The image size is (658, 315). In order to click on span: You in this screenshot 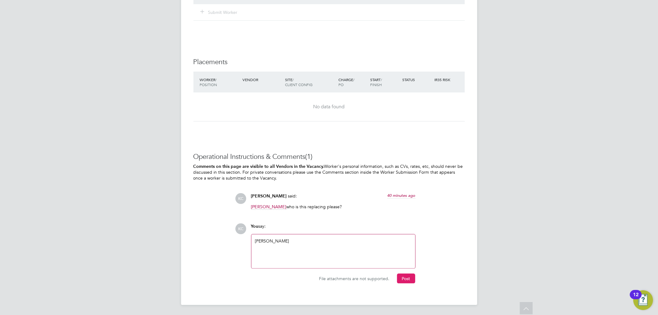, I will do `click(255, 226)`.